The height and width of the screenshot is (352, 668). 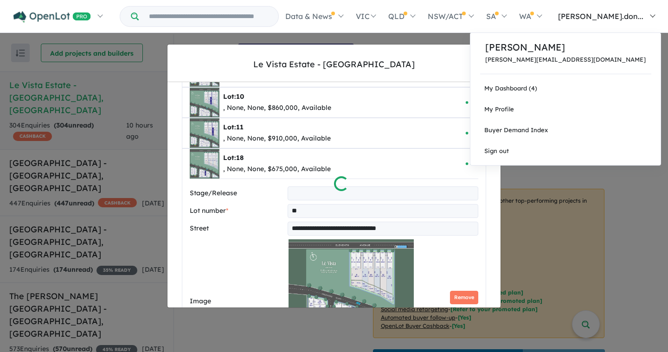 What do you see at coordinates (499, 109) in the screenshot?
I see `span: My Profile` at bounding box center [499, 109].